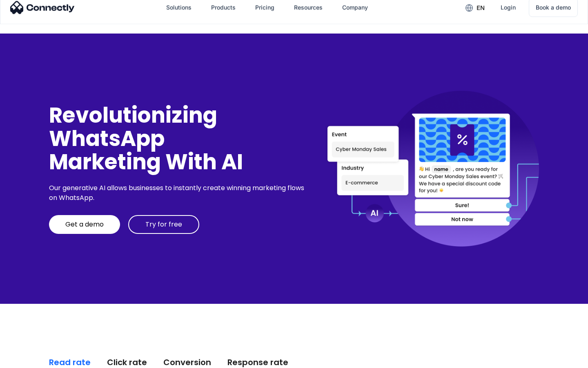 The width and height of the screenshot is (588, 368). What do you see at coordinates (164, 224) in the screenshot?
I see `div: Try for free` at bounding box center [164, 224].